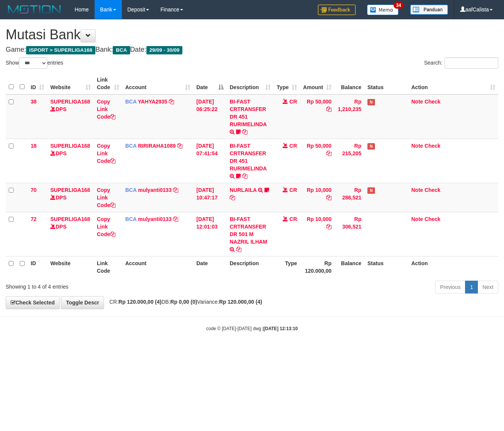 Image resolution: width=504 pixels, height=431 pixels. I want to click on a: Copy NURLAILA to clipboard, so click(232, 197).